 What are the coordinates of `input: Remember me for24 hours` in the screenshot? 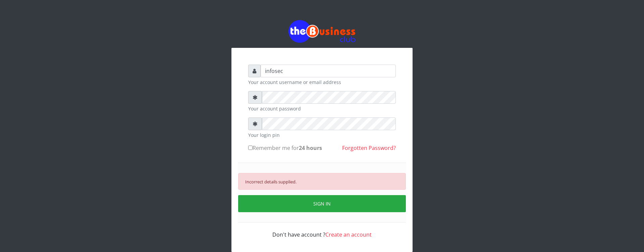 It's located at (250, 148).